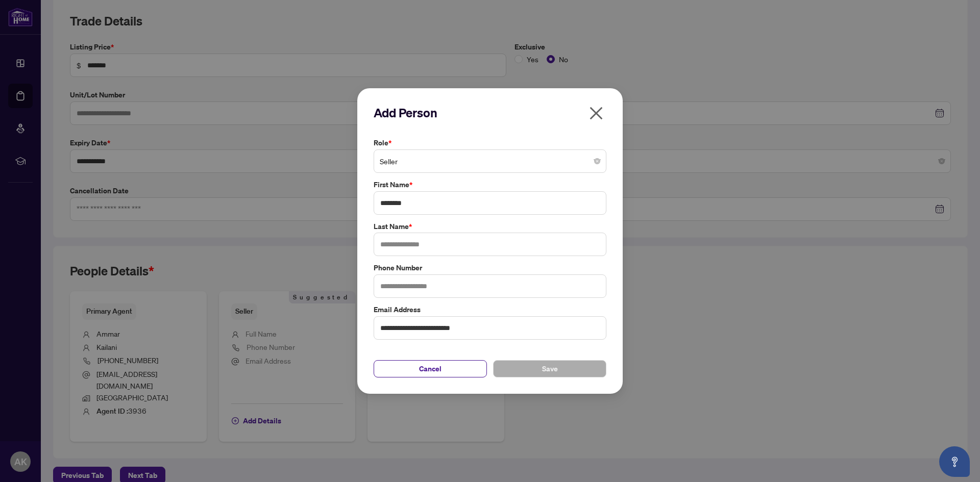 This screenshot has height=482, width=980. What do you see at coordinates (490, 226) in the screenshot?
I see `label: Last Name` at bounding box center [490, 226].